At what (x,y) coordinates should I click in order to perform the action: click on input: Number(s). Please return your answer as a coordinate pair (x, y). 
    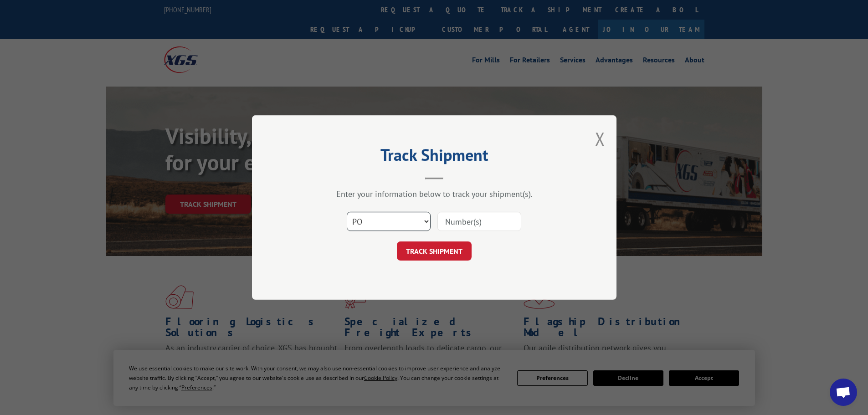
    Looking at the image, I should click on (479, 221).